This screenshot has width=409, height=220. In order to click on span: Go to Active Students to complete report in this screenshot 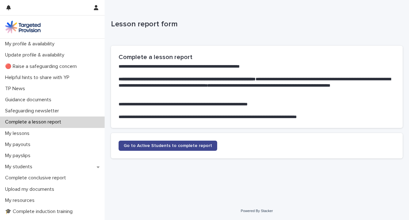, I will do `click(168, 145)`.